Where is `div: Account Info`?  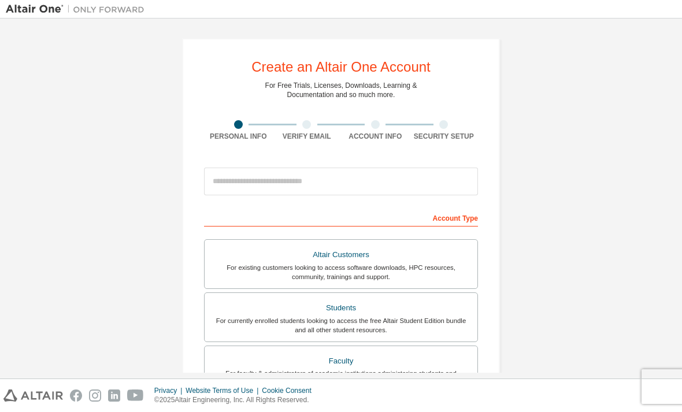
div: Account Info is located at coordinates (375, 136).